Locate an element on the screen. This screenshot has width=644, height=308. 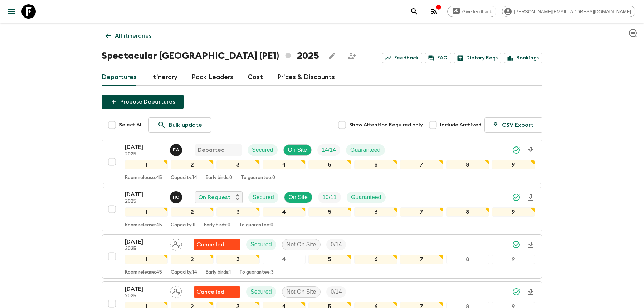
a: Bookings is located at coordinates (523, 58).